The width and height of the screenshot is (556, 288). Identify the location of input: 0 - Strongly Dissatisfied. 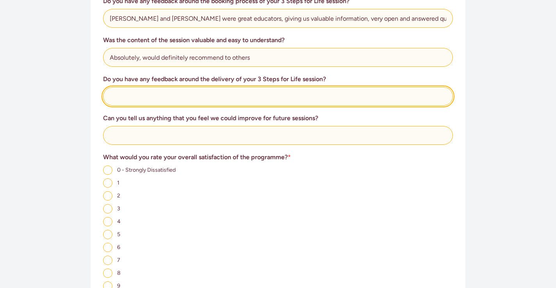
(108, 170).